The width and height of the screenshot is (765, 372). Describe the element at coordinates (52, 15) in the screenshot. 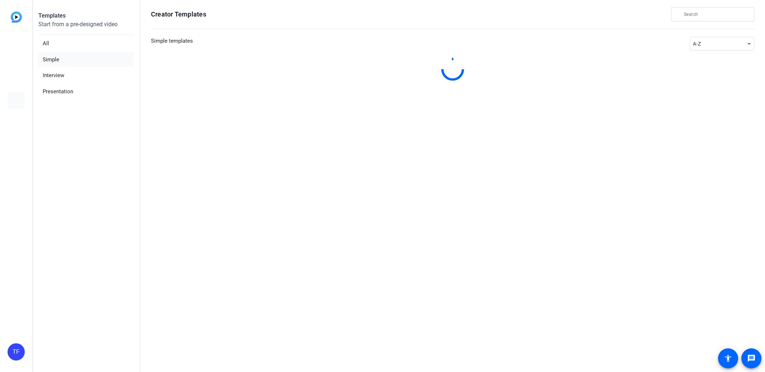

I see `strong: Templates` at that location.